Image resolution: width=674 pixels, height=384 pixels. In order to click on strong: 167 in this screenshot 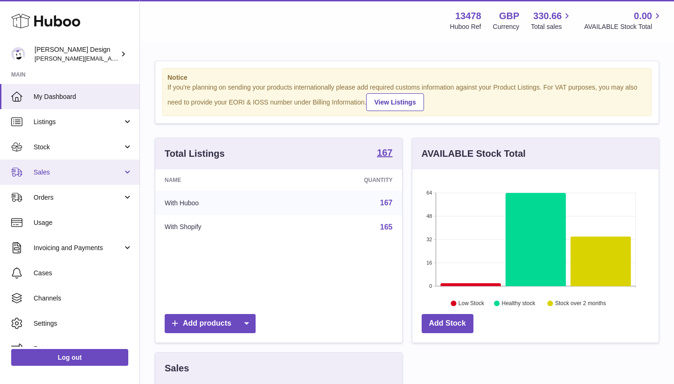, I will do `click(384, 153)`.